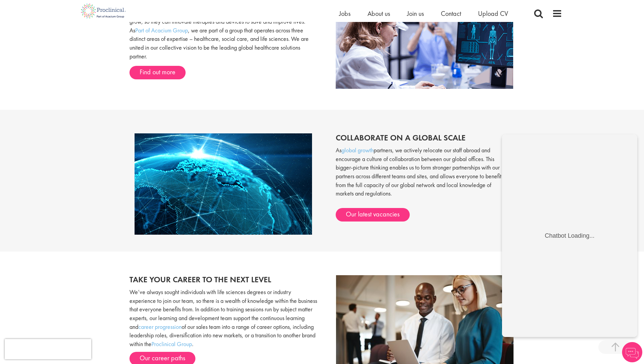 The width and height of the screenshot is (644, 364). What do you see at coordinates (423, 138) in the screenshot?
I see `h2: Collaborate on a global scale` at bounding box center [423, 138].